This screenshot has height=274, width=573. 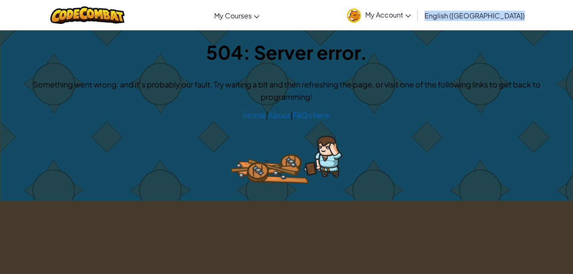 What do you see at coordinates (286, 90) in the screenshot?
I see `p: Something went wrong, and it’s probably our fault. Try waiting a bit and then refreshing the page...` at bounding box center [286, 90].